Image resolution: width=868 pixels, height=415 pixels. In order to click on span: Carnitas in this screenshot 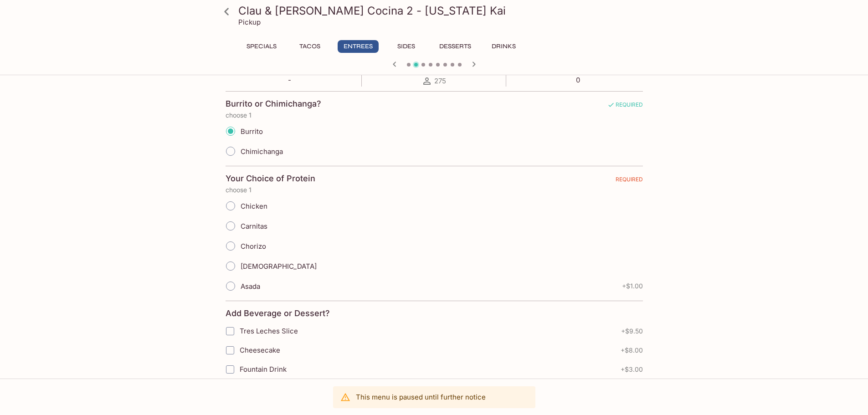, I will do `click(254, 226)`.